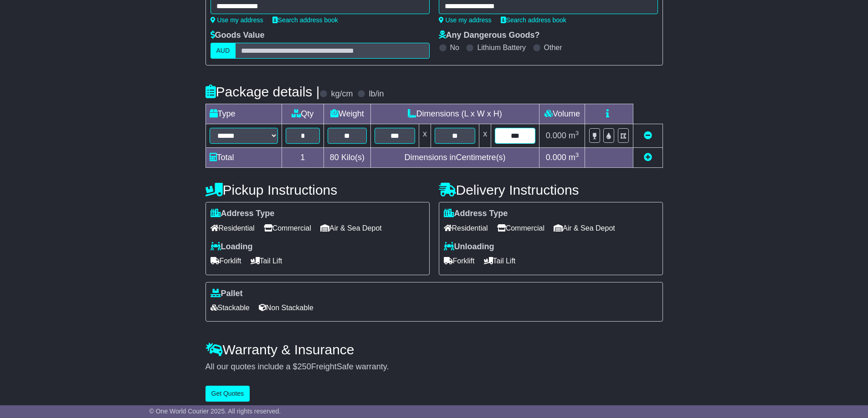  I want to click on td: Kilo(s), so click(347, 158).